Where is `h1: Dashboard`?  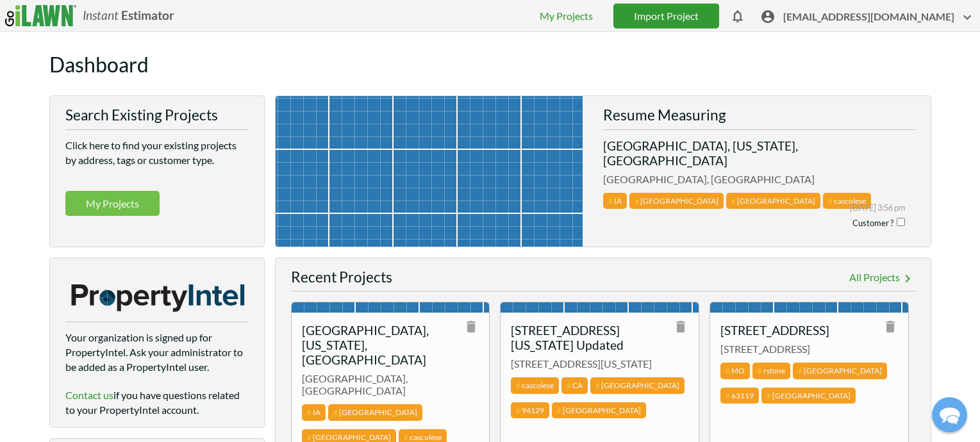 h1: Dashboard is located at coordinates (490, 67).